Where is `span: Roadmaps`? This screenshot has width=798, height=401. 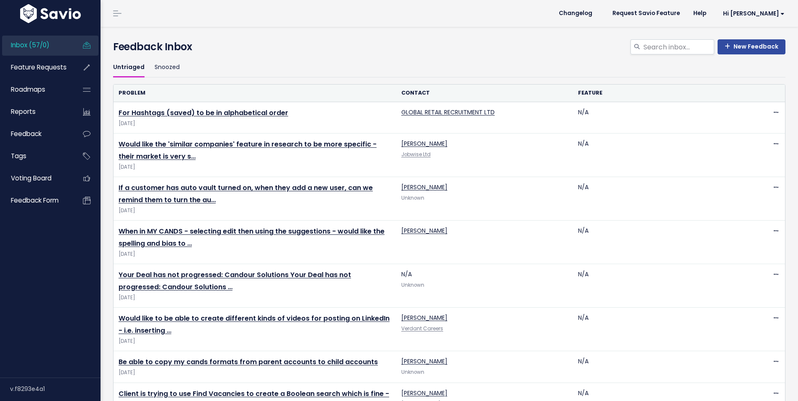
span: Roadmaps is located at coordinates (28, 89).